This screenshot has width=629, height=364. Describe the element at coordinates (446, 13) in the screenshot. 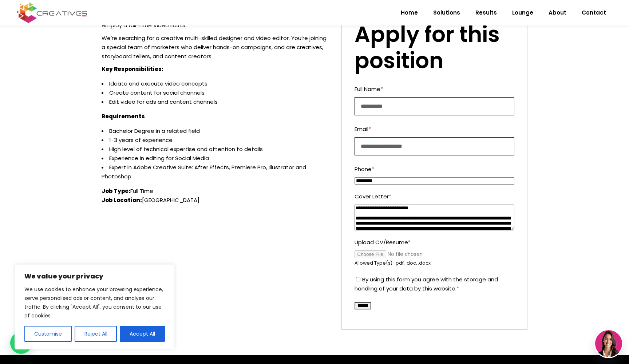

I see `span: Solutions` at that location.